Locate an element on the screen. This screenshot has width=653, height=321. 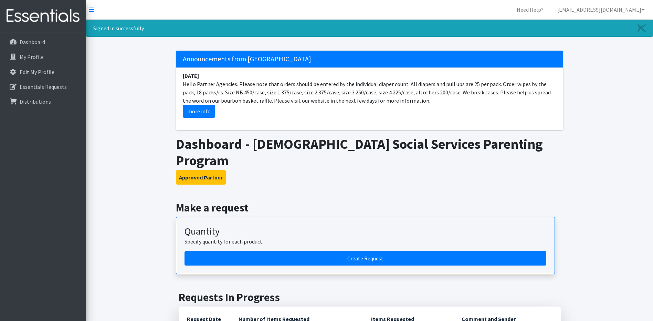
img: HumanEssentials is located at coordinates (43, 16).